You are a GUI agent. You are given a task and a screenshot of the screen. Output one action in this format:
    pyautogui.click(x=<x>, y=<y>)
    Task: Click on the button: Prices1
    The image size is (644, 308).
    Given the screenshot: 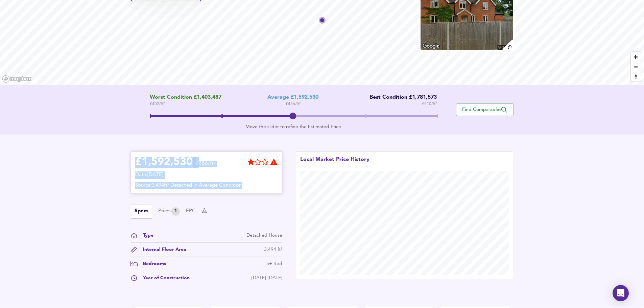 What is the action you would take?
    pyautogui.click(x=169, y=212)
    